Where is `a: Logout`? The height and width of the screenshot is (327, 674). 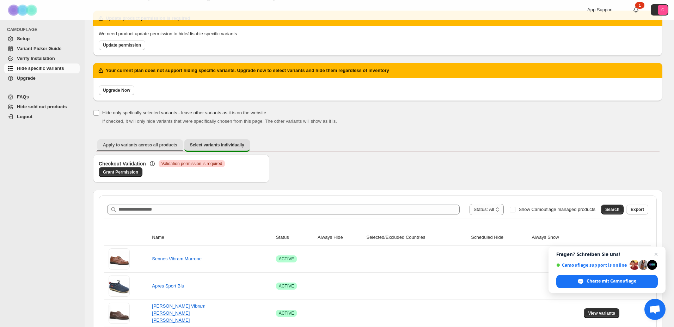
a: Logout is located at coordinates (42, 117).